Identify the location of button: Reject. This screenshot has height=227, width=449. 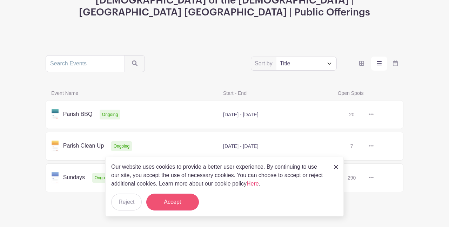
(126, 202).